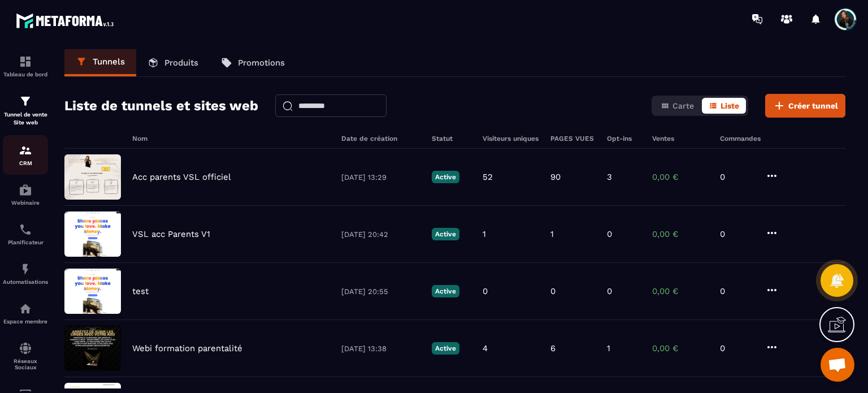  What do you see at coordinates (381, 138) in the screenshot?
I see `h6: Date de création` at bounding box center [381, 138].